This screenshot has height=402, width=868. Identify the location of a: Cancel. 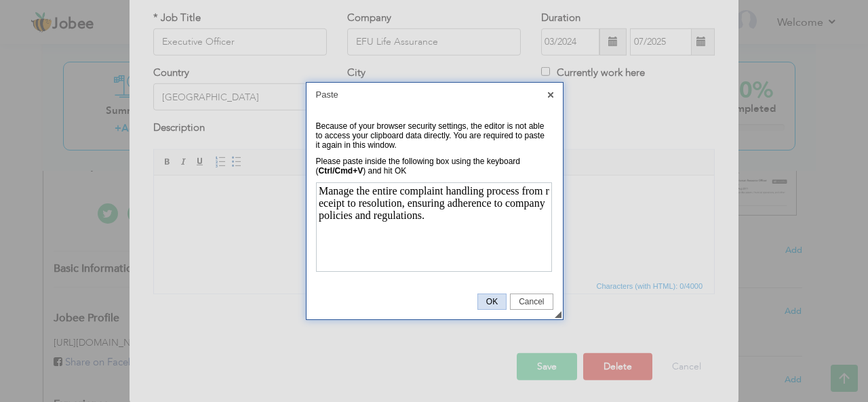
(531, 302).